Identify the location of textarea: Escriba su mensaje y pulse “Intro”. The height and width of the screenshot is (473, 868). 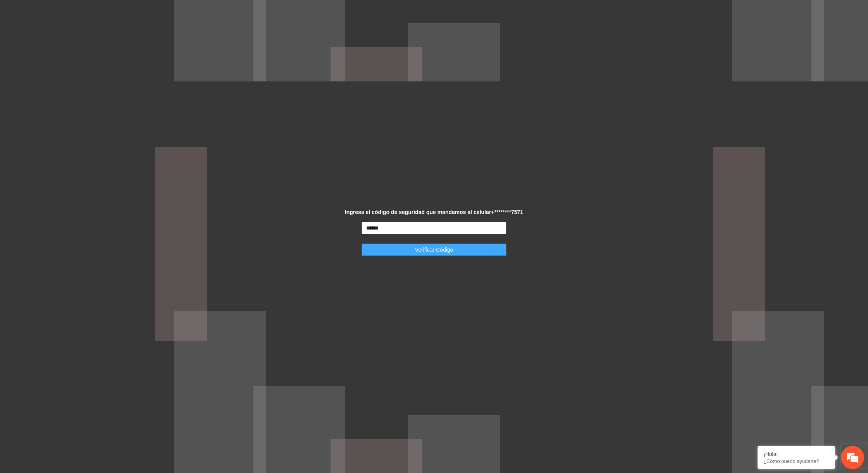
(76, 226).